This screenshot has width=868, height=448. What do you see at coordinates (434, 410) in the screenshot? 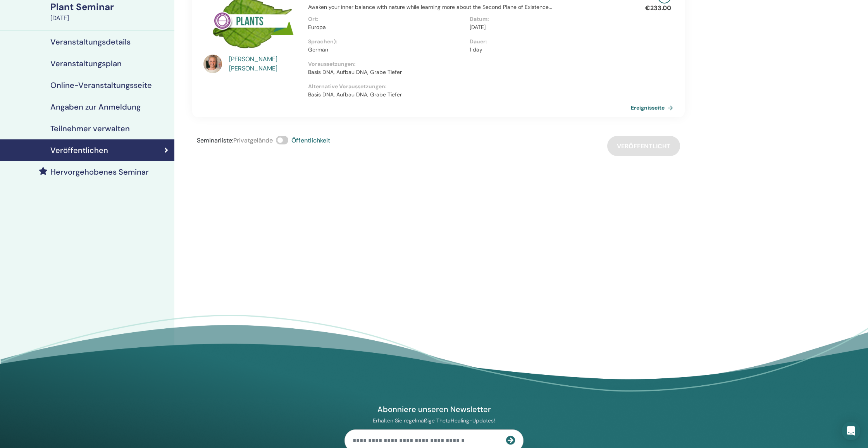
I see `h4: Abonniere unseren Newsletter` at bounding box center [434, 410].